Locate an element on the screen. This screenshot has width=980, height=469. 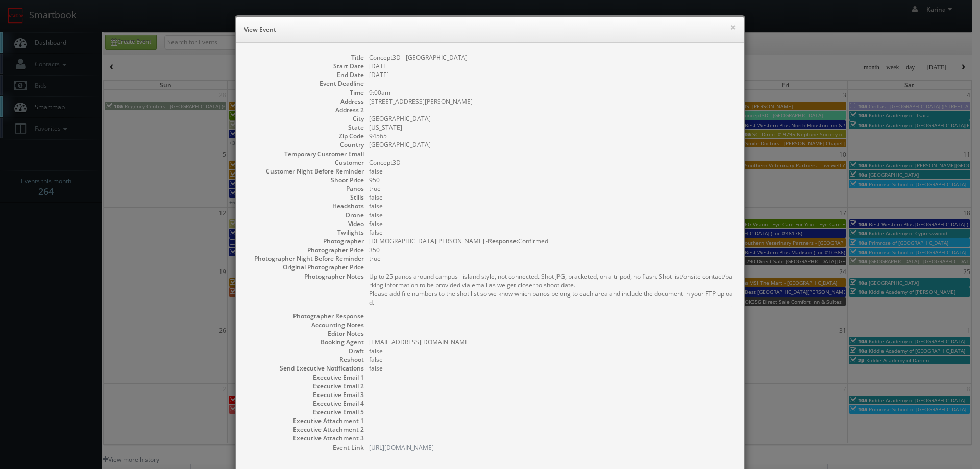
dt: Photographer Notes is located at coordinates (305, 276).